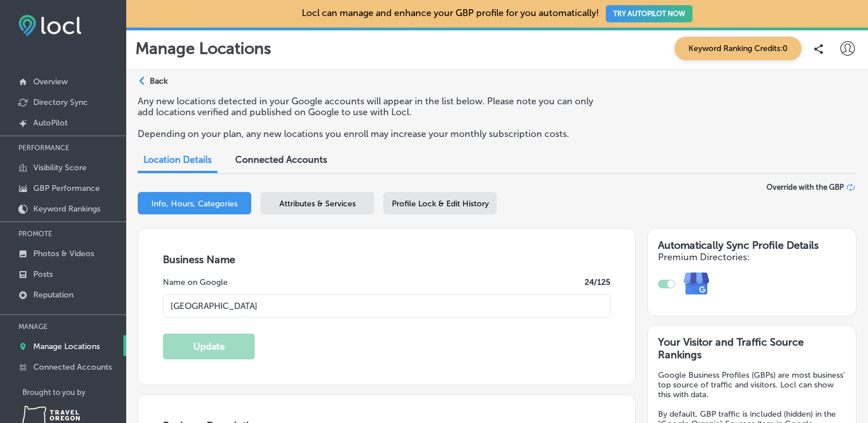 This screenshot has width=868, height=423. What do you see at coordinates (371, 133) in the screenshot?
I see `p: Depending on your plan, any new locations you enroll may increase your monthly subscription costs.` at bounding box center [371, 133].